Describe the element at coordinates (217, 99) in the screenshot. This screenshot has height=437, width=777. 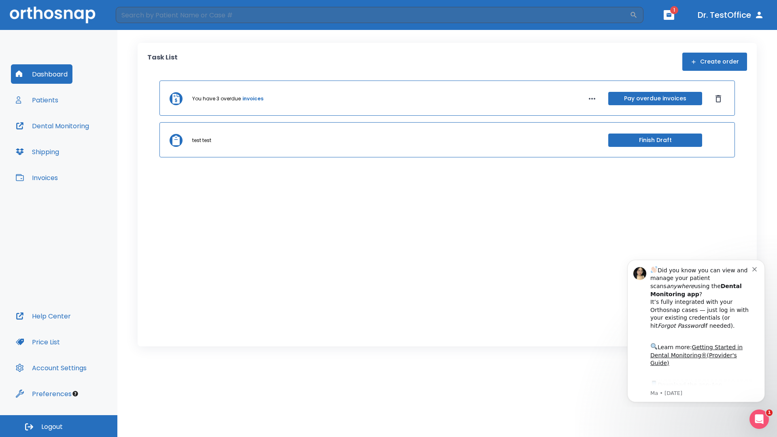
I see `p: You have 3 overdue` at that location.